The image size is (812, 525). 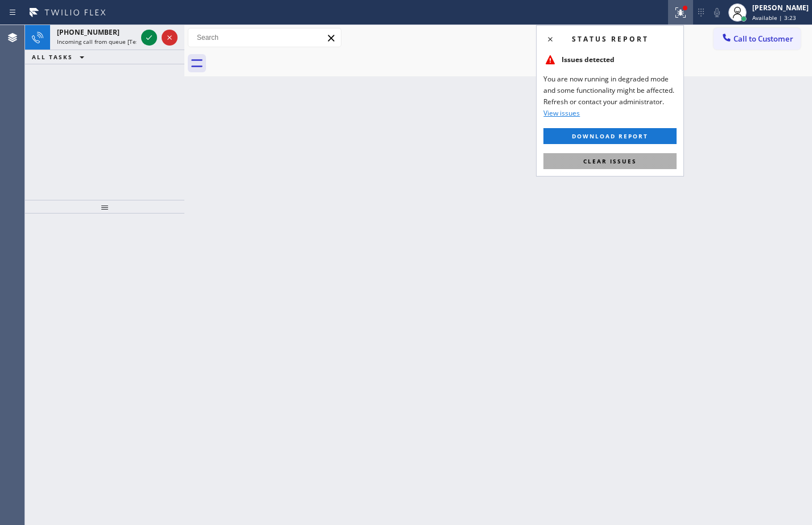 I want to click on span: Call to Customer, so click(x=763, y=39).